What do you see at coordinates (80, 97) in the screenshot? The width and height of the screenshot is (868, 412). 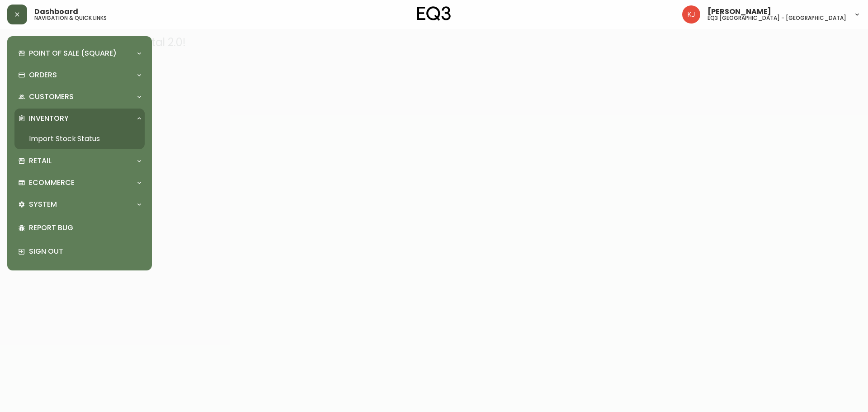 I see `div: Customers` at bounding box center [80, 97].